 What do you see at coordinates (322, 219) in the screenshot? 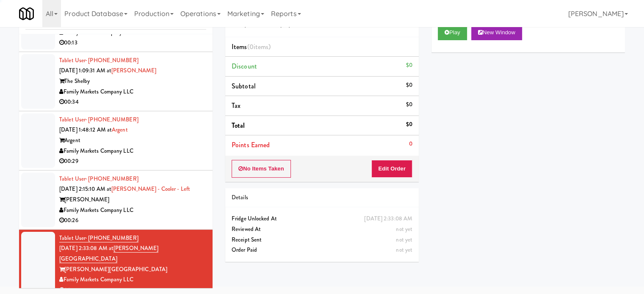
I see `div: Fridge Unlocked At` at bounding box center [322, 219].